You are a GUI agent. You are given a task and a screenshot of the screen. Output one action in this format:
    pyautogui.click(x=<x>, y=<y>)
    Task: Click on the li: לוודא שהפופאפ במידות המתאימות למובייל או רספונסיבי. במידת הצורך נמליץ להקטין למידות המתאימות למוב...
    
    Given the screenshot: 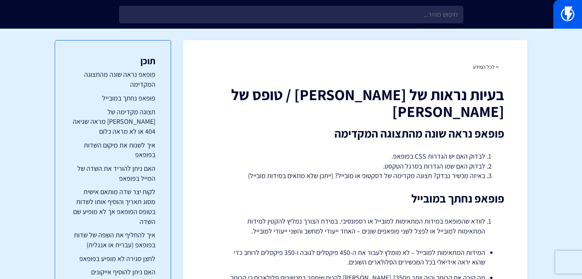 What is the action you would take?
    pyautogui.click(x=355, y=226)
    